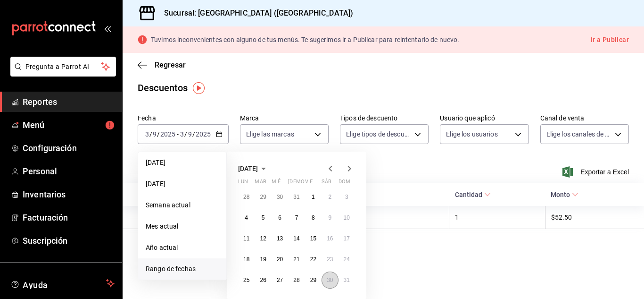  What do you see at coordinates (182, 226) in the screenshot?
I see `span: Mes actual` at bounding box center [182, 226].